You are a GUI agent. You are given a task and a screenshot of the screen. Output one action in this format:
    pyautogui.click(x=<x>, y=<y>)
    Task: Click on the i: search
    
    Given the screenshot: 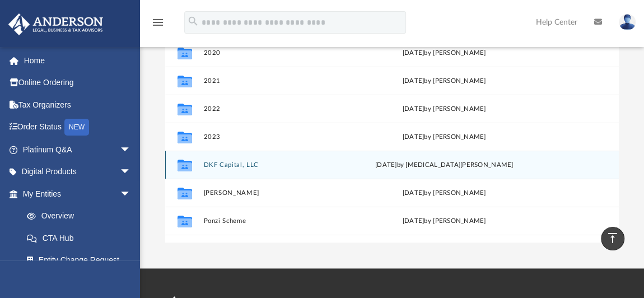 What is the action you would take?
    pyautogui.click(x=193, y=21)
    